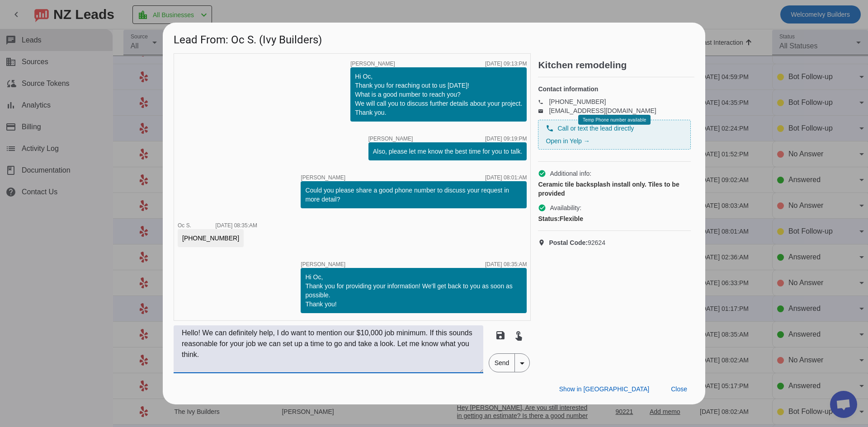 This screenshot has width=868, height=427. What do you see at coordinates (549, 219) in the screenshot?
I see `strong: Status:` at bounding box center [549, 219].